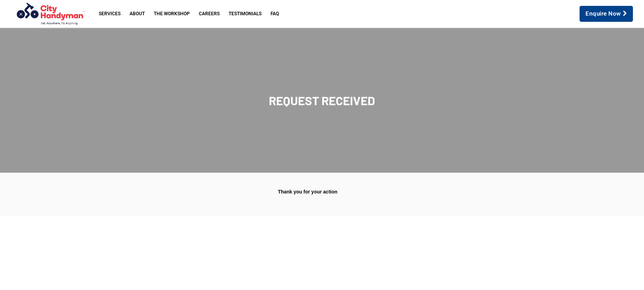 This screenshot has width=644, height=290. I want to click on a: Enquire Now, so click(606, 14).